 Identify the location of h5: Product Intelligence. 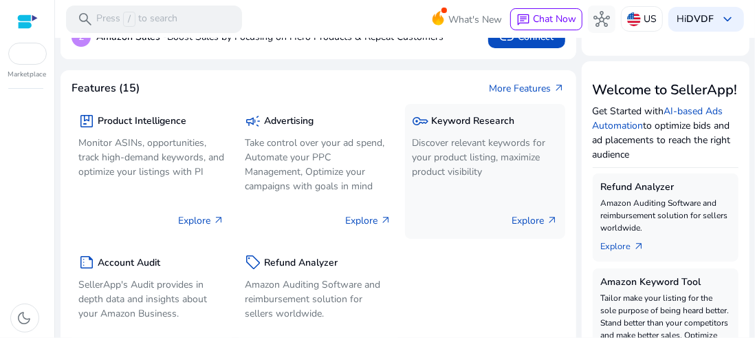
(142, 121).